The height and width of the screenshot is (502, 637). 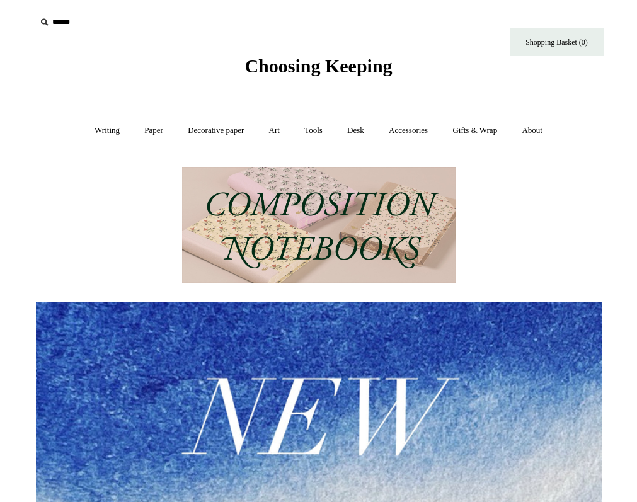 What do you see at coordinates (154, 130) in the screenshot?
I see `a: Paper` at bounding box center [154, 130].